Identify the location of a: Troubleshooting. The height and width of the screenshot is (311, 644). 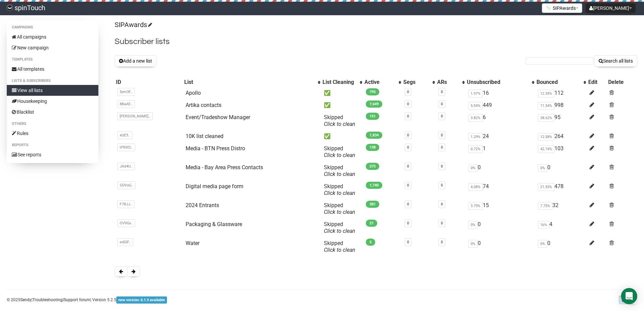
(48, 300).